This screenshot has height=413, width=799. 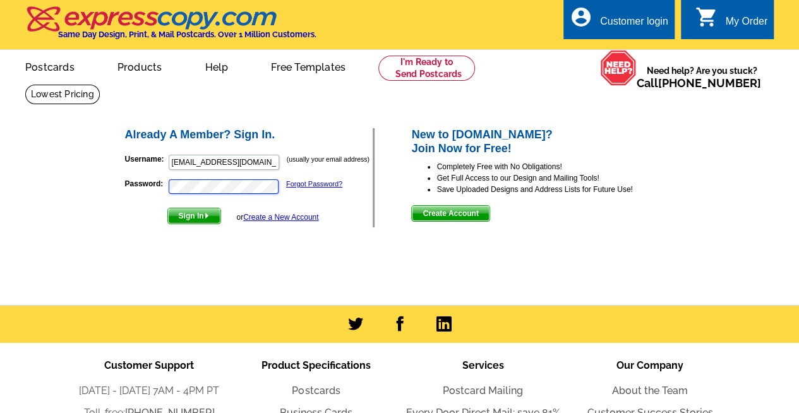 I want to click on span: Need help? Are you stuck?, so click(x=702, y=77).